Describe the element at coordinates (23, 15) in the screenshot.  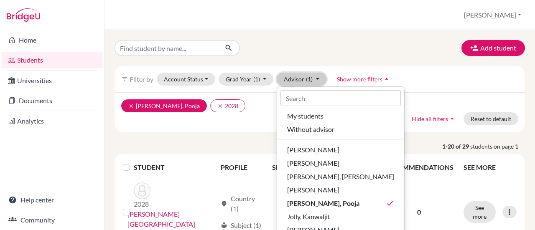
I see `img: Bridge-U` at that location.